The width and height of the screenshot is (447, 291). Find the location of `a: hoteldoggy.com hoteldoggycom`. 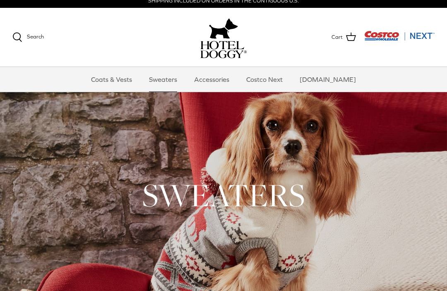

a: hoteldoggy.com hoteldoggycom is located at coordinates (223, 37).